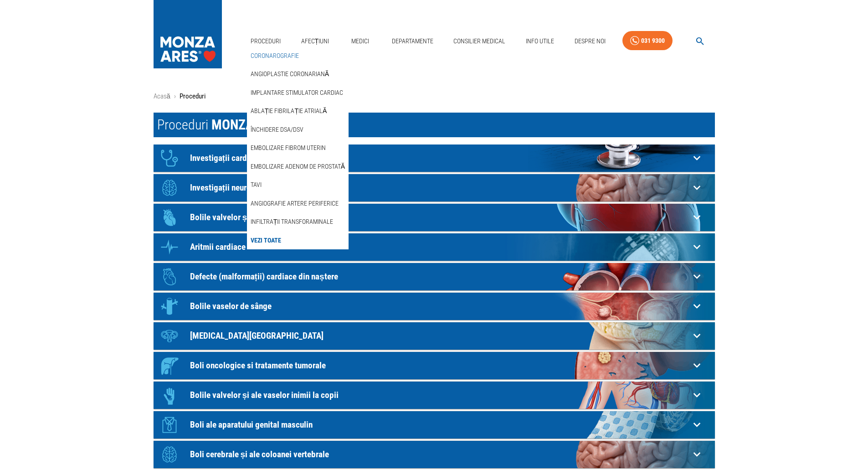  What do you see at coordinates (434, 454) in the screenshot?
I see `div: IconBoli cerebrale și ale coloanei vertebrale` at bounding box center [434, 454].